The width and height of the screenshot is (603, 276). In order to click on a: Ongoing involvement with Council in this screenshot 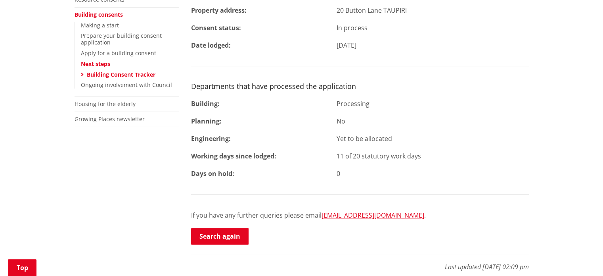, I will do `click(127, 84)`.